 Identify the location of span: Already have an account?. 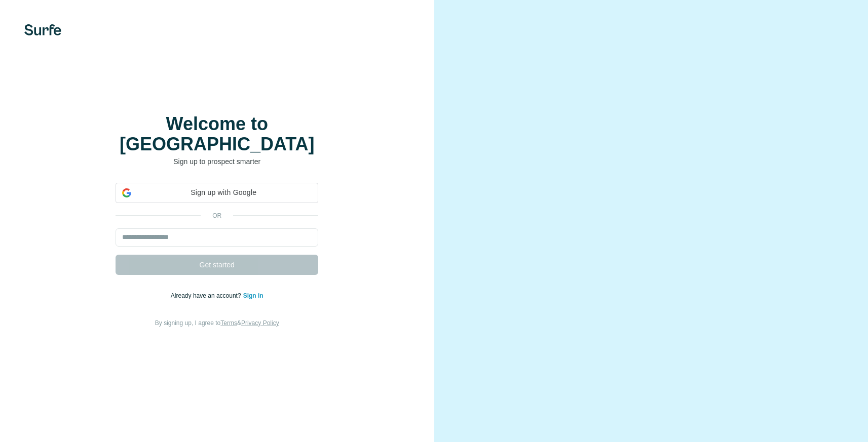
(207, 296).